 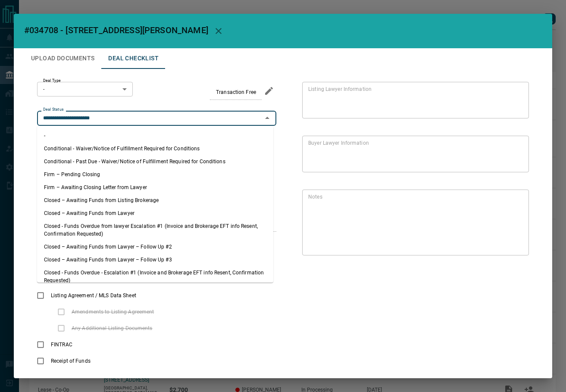 I want to click on label: Deal Type, so click(x=52, y=81).